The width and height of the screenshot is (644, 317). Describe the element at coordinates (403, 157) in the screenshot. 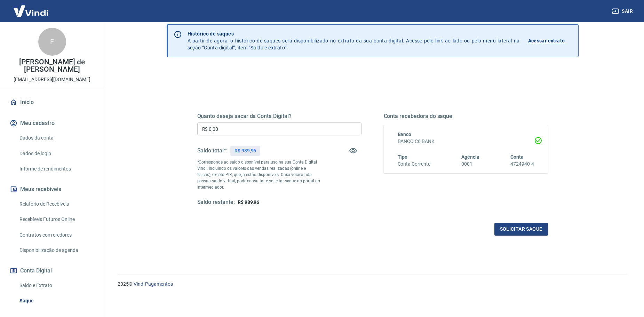

I see `span: Tipo` at that location.